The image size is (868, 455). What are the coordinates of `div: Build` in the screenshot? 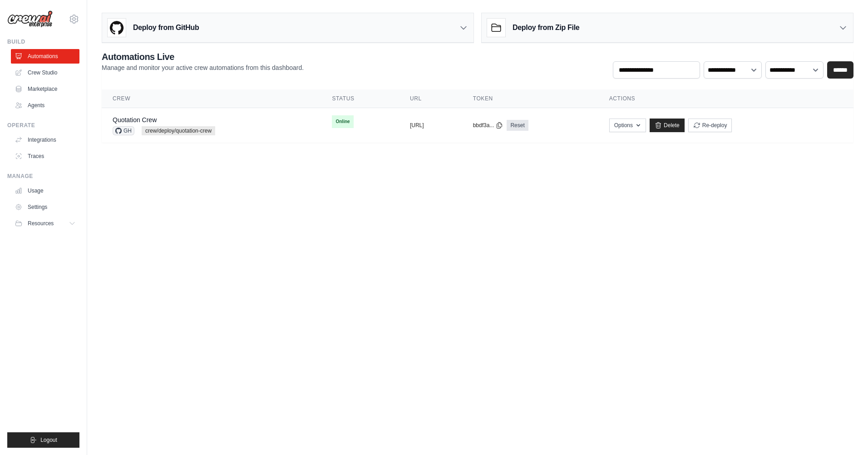 It's located at (43, 42).